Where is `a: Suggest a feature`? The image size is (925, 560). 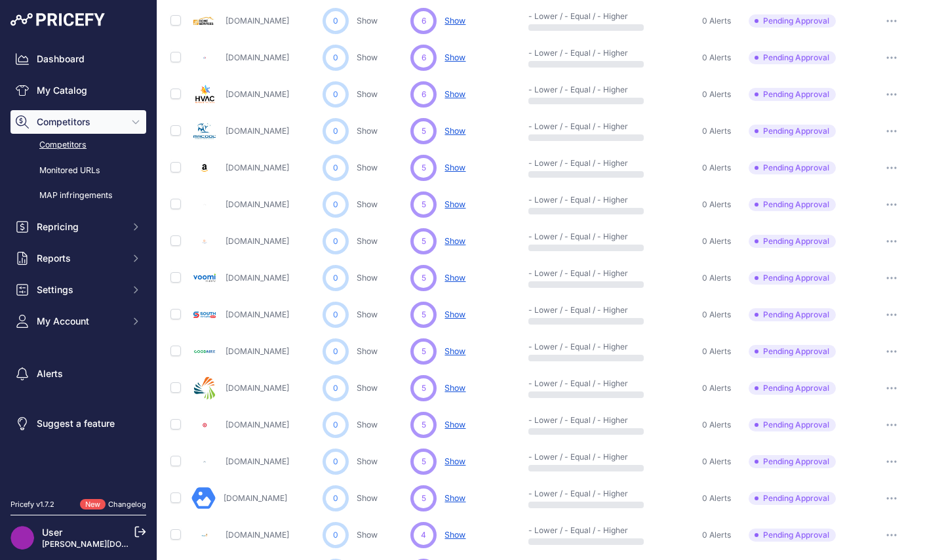
a: Suggest a feature is located at coordinates (78, 423).